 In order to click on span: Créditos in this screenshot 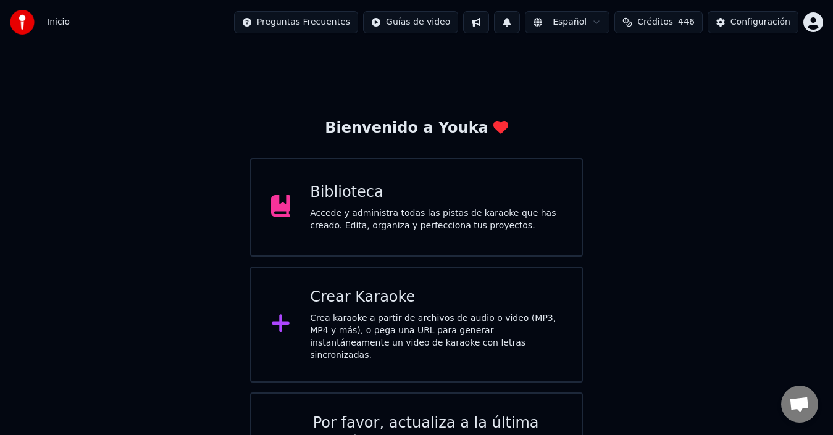, I will do `click(655, 22)`.